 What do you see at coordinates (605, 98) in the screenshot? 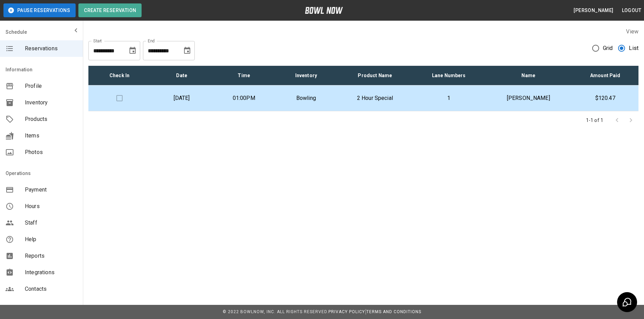
I see `p: $120.47` at bounding box center [605, 98].